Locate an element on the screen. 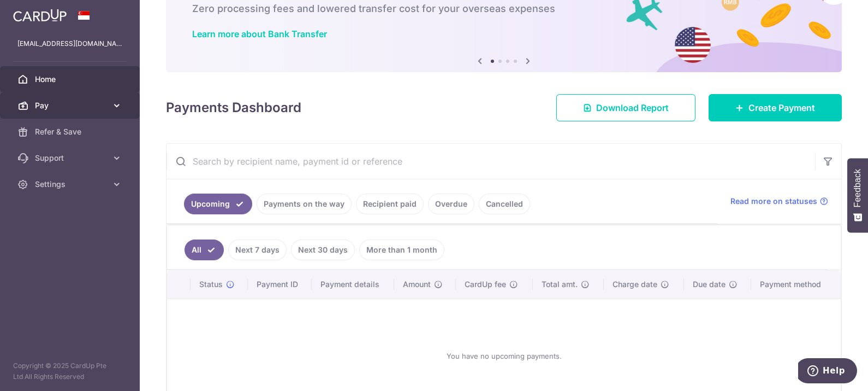  h6: Zero processing fees and lowered transfer cost for your overseas expenses is located at coordinates (504, 9).